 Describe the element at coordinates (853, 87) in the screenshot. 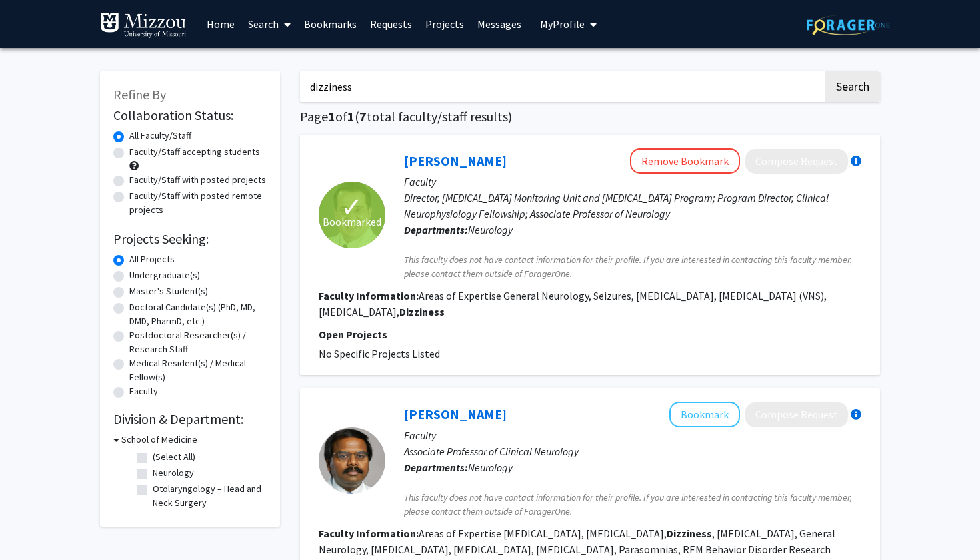

I see `button: Search` at that location.